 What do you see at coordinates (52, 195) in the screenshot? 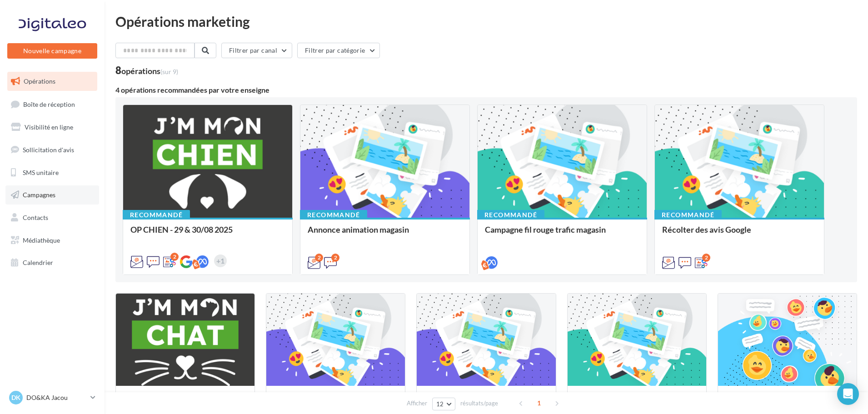
I see `a: Campagnes` at bounding box center [52, 195].